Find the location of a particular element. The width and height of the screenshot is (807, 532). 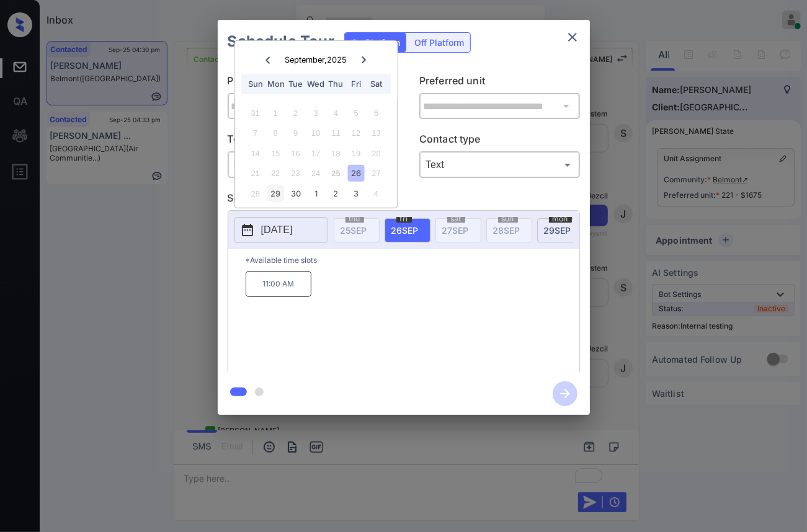

div: Not available Wednesday, September 3rd, 2025 is located at coordinates (315, 112).